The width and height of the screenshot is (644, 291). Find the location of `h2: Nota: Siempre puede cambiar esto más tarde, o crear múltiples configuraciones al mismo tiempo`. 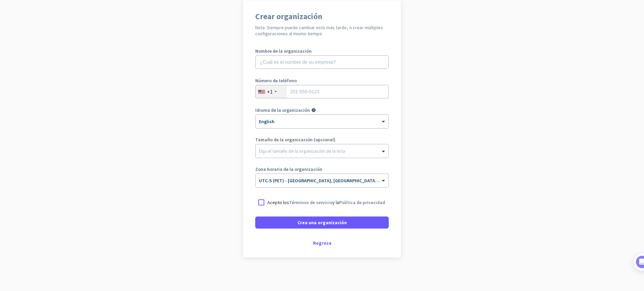

h2: Nota: Siempre puede cambiar esto más tarde, o crear múltiples configuraciones al mismo tiempo is located at coordinates (322, 31).